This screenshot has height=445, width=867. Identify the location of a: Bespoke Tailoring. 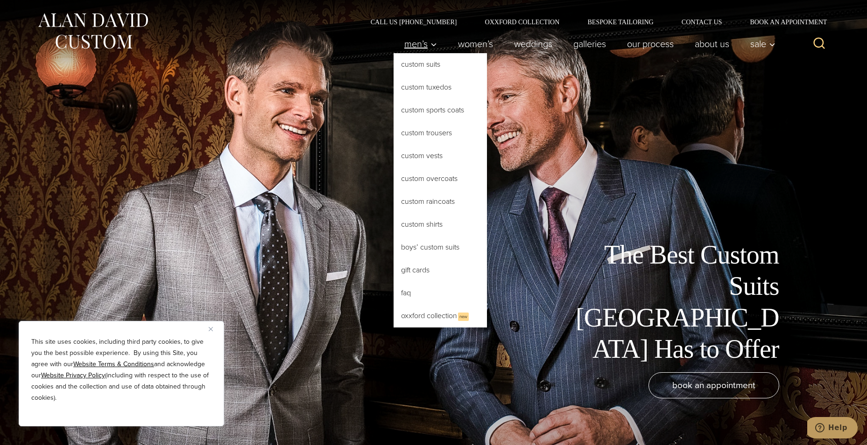
(620, 22).